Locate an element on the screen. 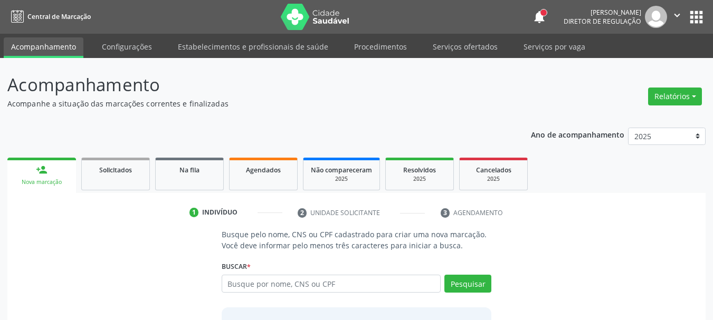  button: Relatórios is located at coordinates (675, 97).